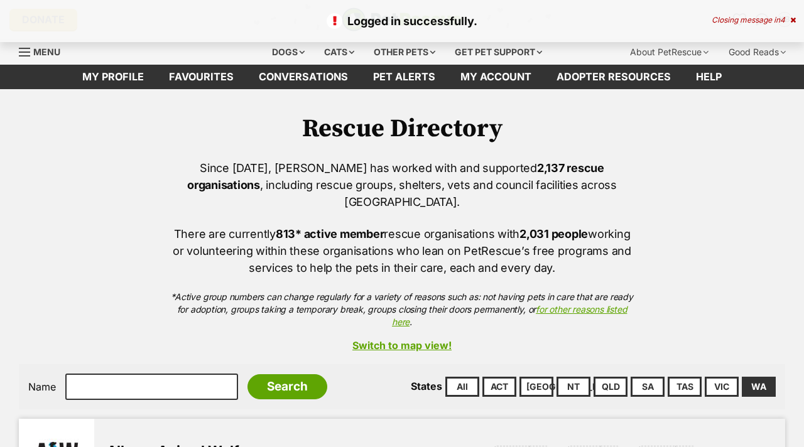 The width and height of the screenshot is (804, 447). I want to click on label: Name, so click(42, 387).